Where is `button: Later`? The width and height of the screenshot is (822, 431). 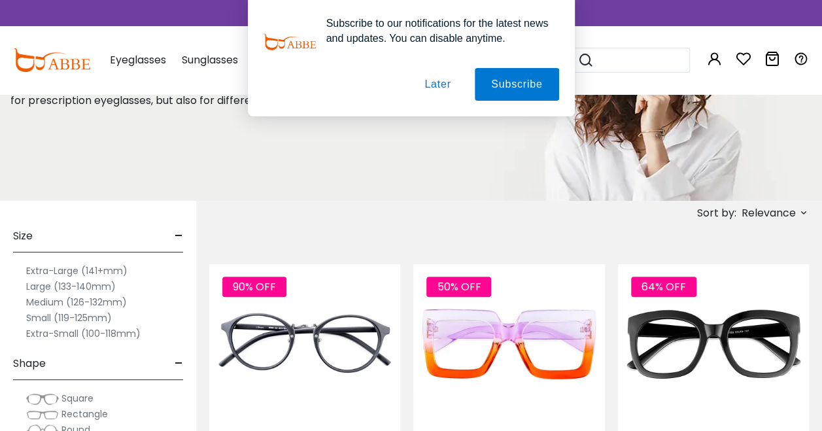
button: Later is located at coordinates (437, 84).